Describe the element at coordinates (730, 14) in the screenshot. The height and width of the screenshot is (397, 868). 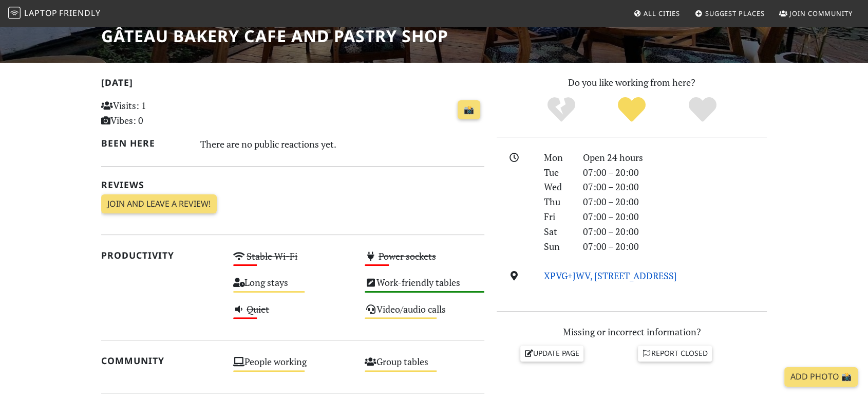
I see `a: Suggest Places` at that location.